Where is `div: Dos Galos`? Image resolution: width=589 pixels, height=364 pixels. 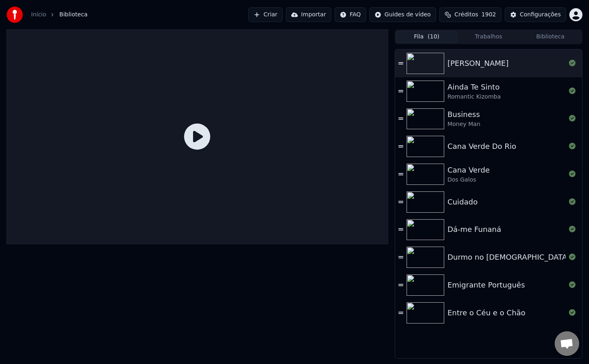 div: Dos Galos is located at coordinates (468, 180).